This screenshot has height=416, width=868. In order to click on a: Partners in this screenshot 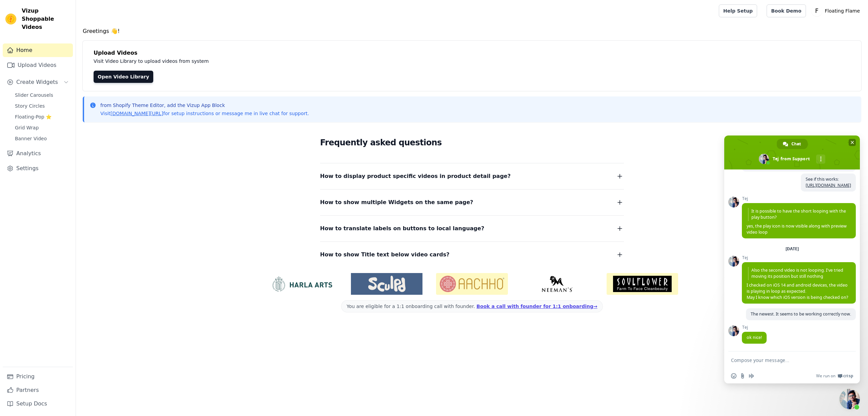, I will do `click(37, 389)`.